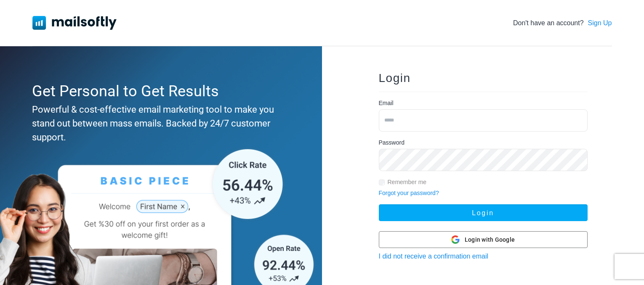 This screenshot has height=285, width=644. What do you see at coordinates (409, 193) in the screenshot?
I see `a: Forgot your password?` at bounding box center [409, 193].